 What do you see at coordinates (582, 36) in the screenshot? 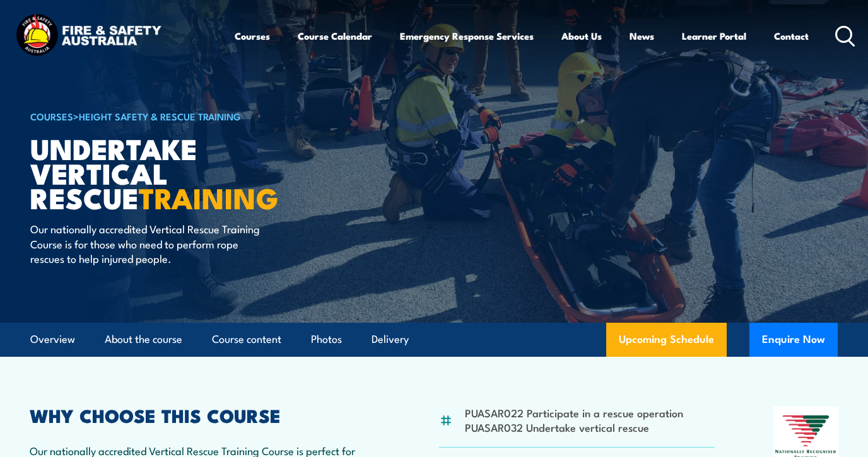
I see `a: About Us` at bounding box center [582, 36].